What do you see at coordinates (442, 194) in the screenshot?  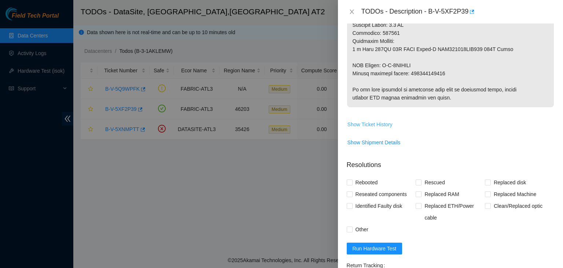 I see `span: Replaced RAM` at bounding box center [442, 194].